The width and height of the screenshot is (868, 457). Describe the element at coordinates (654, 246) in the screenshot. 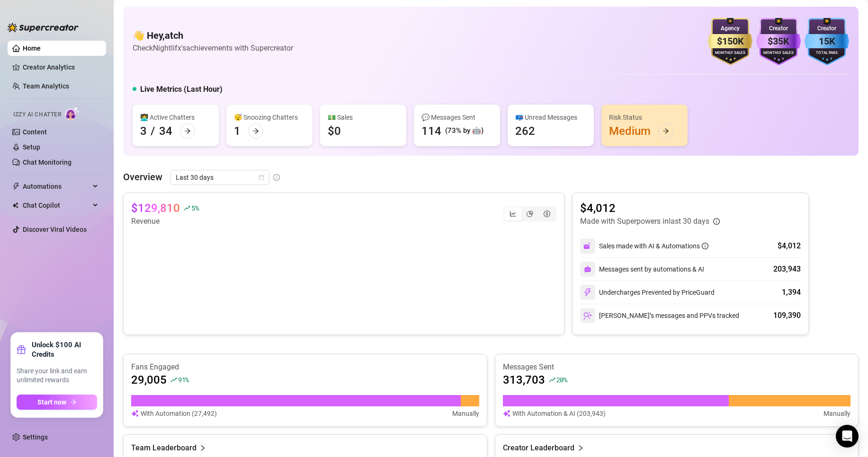

I see `div: Sales made with AI & Automations` at that location.